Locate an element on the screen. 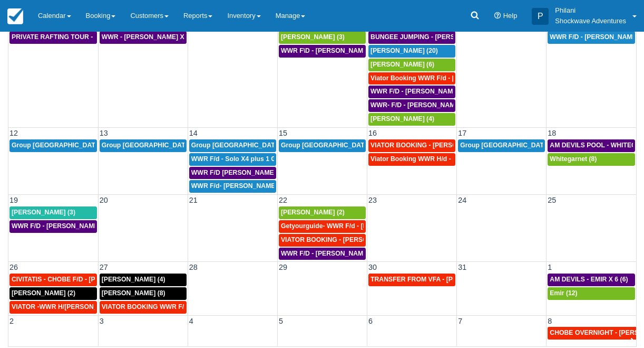  span: 26 is located at coordinates (13, 267).